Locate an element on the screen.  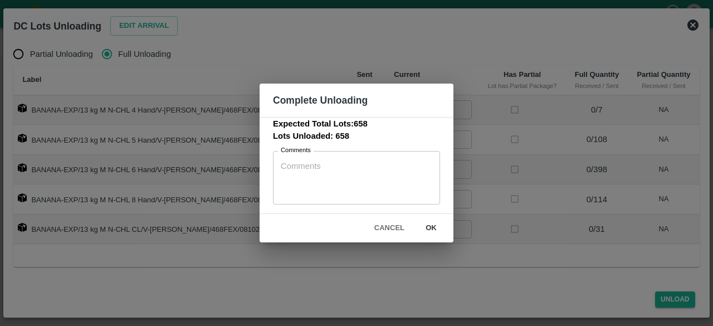
button: Cancel is located at coordinates (389, 228).